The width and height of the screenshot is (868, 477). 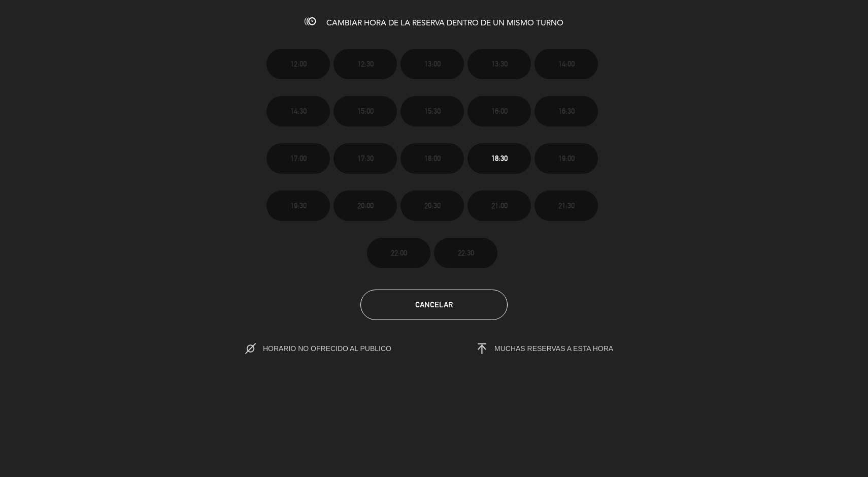 I want to click on span: 17:30, so click(x=365, y=158).